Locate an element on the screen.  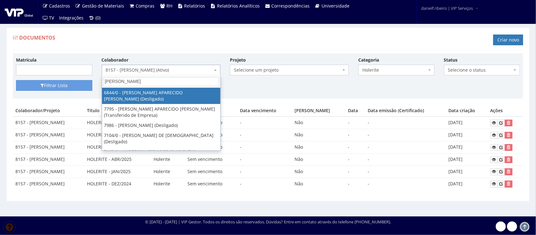
a: Criar novo is located at coordinates (508, 40).